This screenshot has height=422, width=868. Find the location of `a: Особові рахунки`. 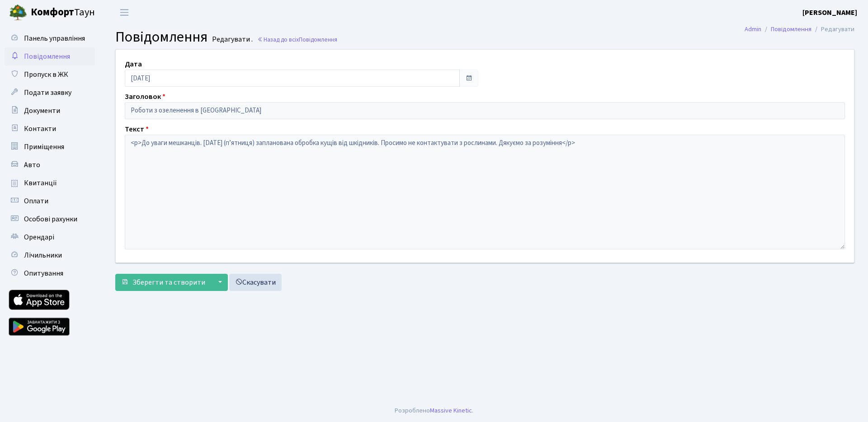

a: Особові рахунки is located at coordinates (50, 219).